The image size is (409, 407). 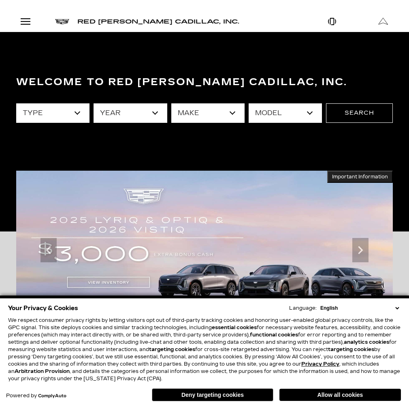 What do you see at coordinates (367, 342) in the screenshot?
I see `strong: analytics cookies` at bounding box center [367, 342].